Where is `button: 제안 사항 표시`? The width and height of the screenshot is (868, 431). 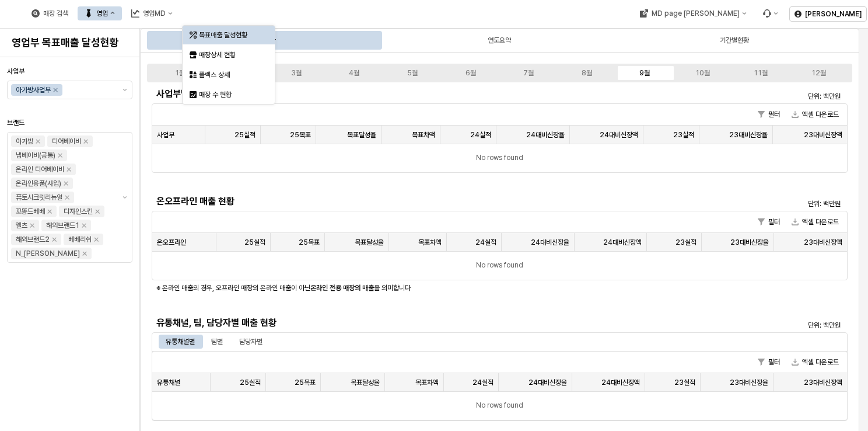 button: 제안 사항 표시 is located at coordinates (125, 198).